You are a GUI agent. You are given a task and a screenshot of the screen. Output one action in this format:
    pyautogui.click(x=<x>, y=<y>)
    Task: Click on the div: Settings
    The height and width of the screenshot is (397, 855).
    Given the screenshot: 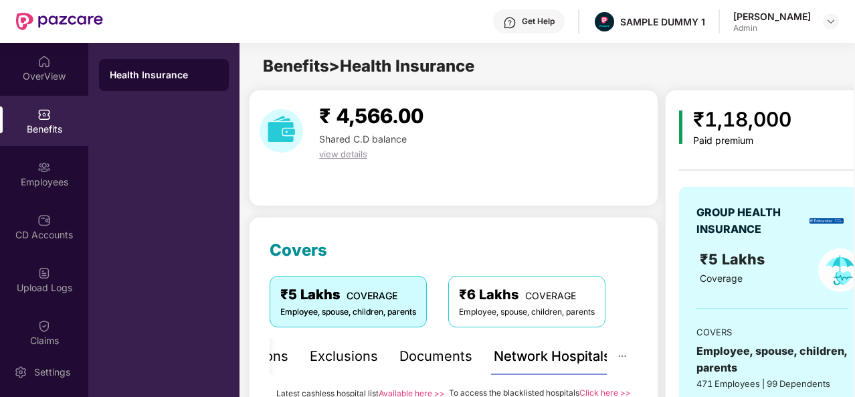 What is the action you would take?
    pyautogui.click(x=52, y=372)
    